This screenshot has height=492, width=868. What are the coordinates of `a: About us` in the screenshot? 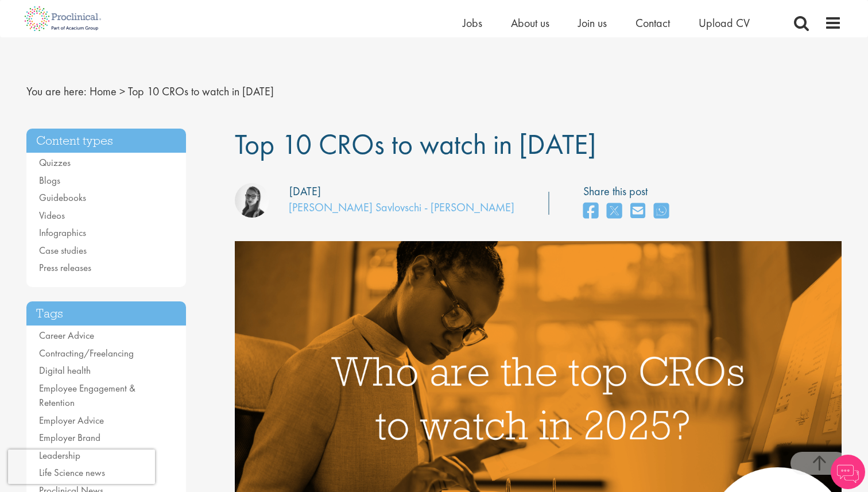 It's located at (530, 23).